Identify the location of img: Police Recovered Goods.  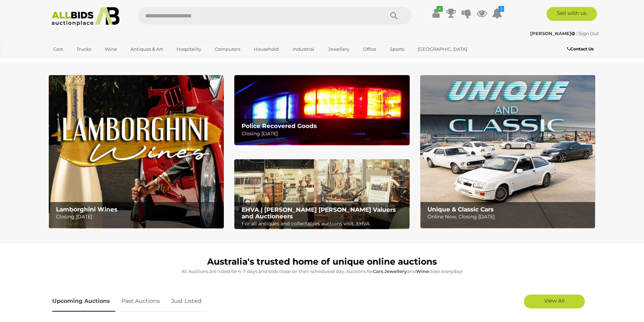
(321, 110).